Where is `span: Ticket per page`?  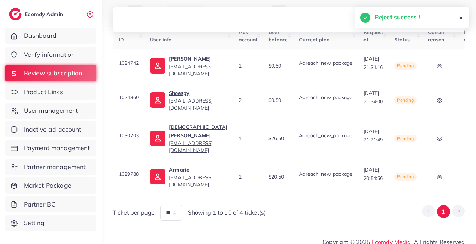
span: Ticket per page is located at coordinates (133, 213).